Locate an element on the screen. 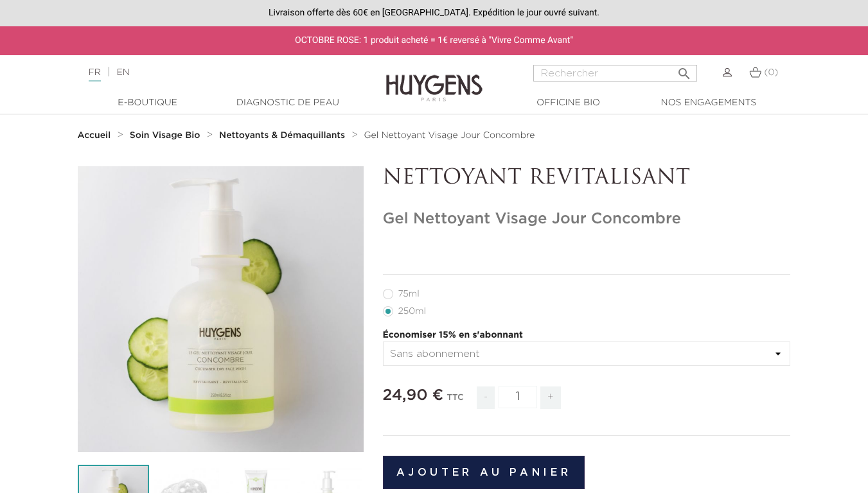  a: FR is located at coordinates (94, 75).